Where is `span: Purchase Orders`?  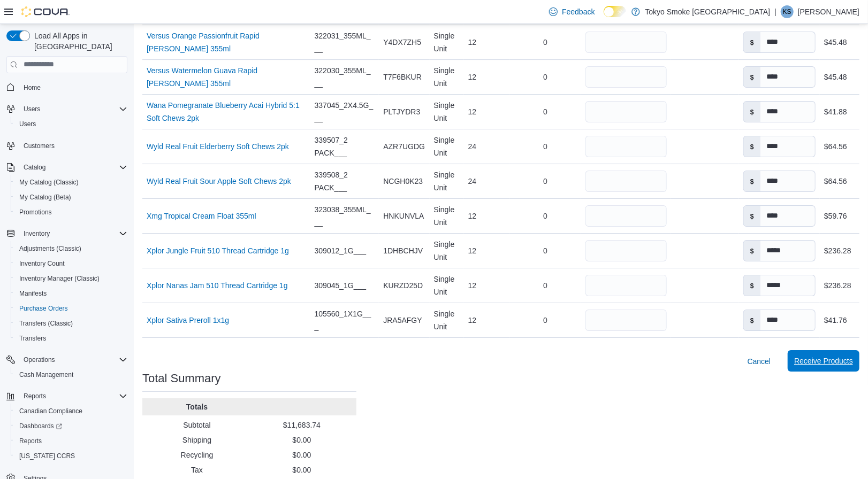
span: Purchase Orders is located at coordinates (43, 308).